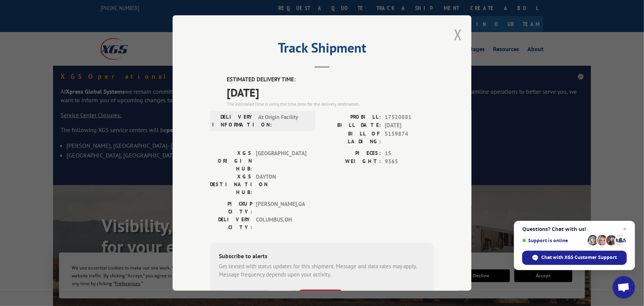  What do you see at coordinates (409, 162) in the screenshot?
I see `span: 9365` at bounding box center [409, 162].